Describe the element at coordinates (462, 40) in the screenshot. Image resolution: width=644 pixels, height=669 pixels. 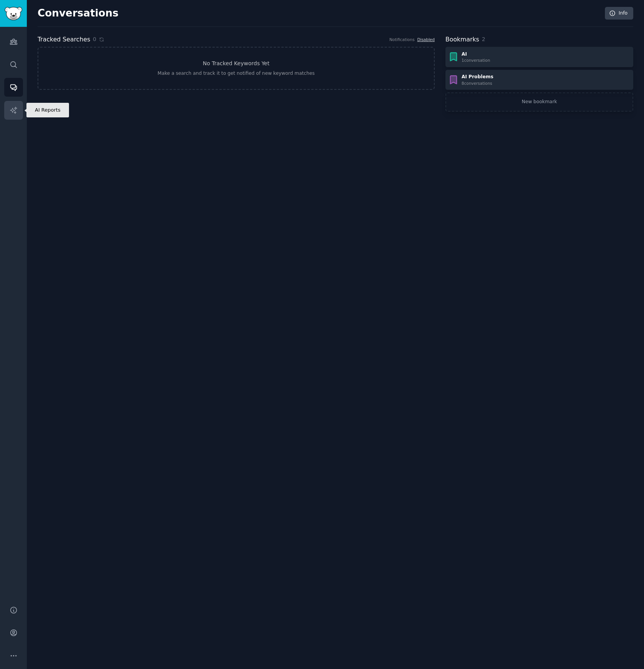
I see `h2: Bookmarks` at that location.